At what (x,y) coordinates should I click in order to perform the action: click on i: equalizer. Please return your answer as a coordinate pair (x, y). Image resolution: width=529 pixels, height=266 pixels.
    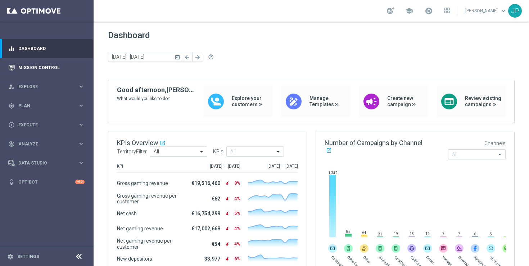
    Looking at the image, I should click on (12, 49).